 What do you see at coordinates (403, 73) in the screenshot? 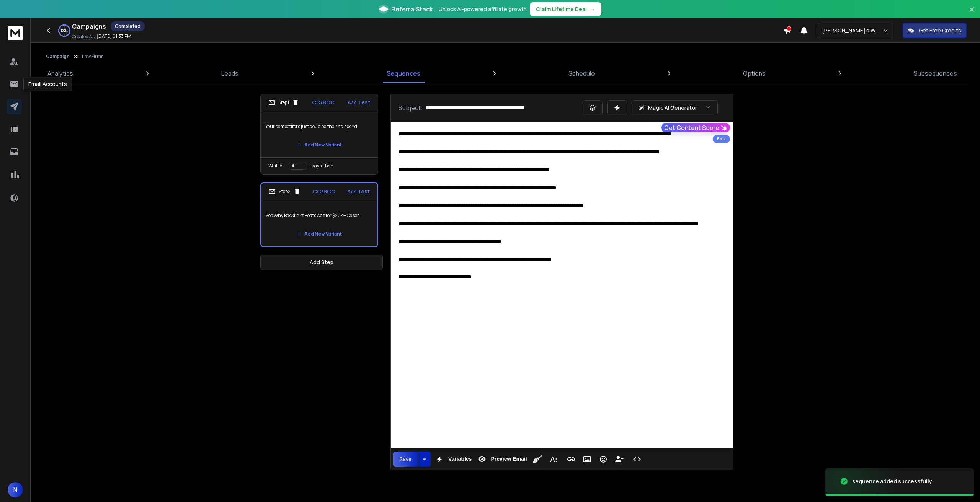
I see `a: Sequences` at bounding box center [403, 73].